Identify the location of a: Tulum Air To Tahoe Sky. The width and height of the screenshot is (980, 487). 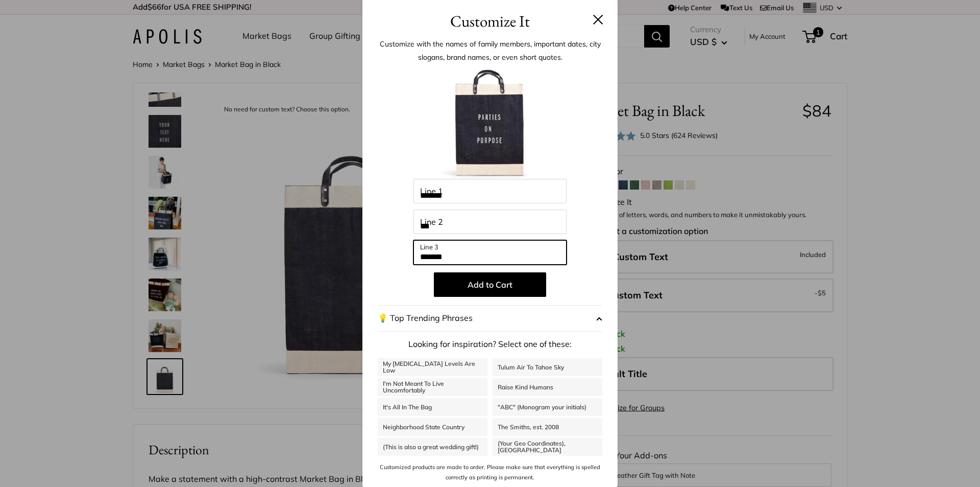
(548, 367).